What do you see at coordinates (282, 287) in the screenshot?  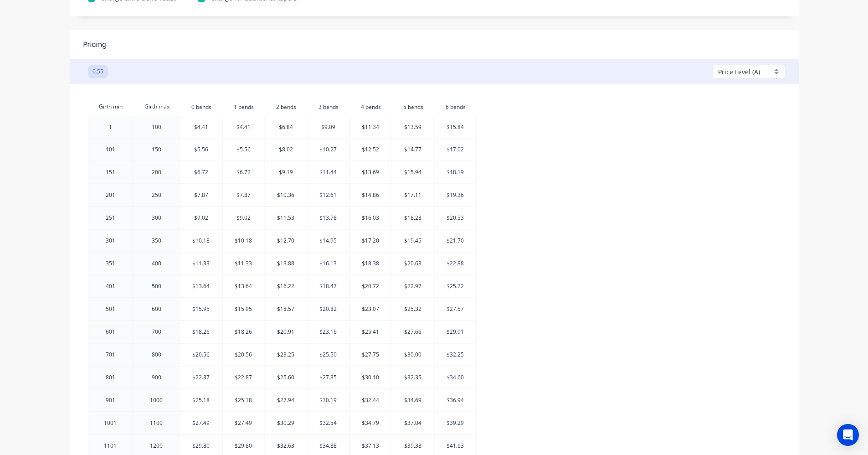 I see `tr: 401500$13.64$13.64$16.22$18.47$20.72$22.97$25.22` at bounding box center [282, 287].